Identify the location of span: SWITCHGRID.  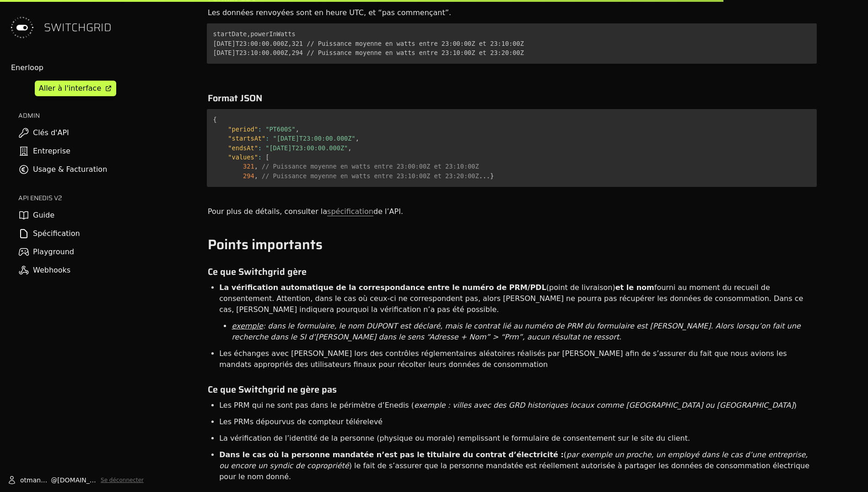
(78, 28).